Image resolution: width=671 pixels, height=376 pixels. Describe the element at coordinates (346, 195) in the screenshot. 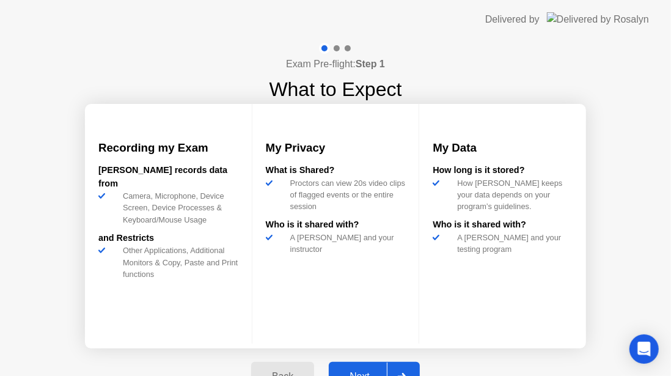

I see `div: Proctors can view 20s video clips of flagged events or the entire session` at that location.